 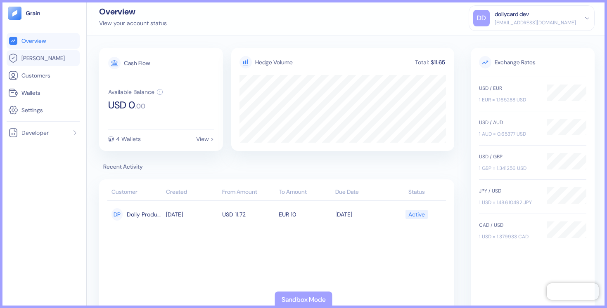 What do you see at coordinates (248, 215) in the screenshot?
I see `td: USD 11.72` at bounding box center [248, 215].